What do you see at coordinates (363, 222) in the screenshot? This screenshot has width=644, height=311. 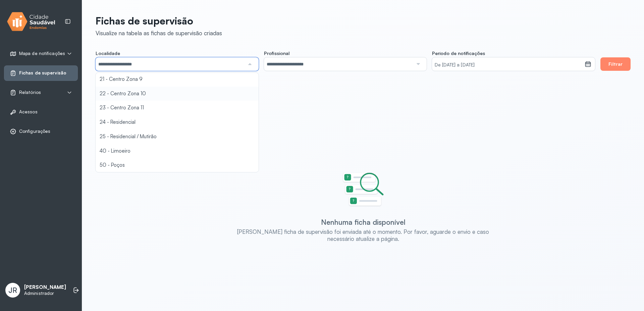 I see `div: Nenhuma ficha disponível` at bounding box center [363, 222].